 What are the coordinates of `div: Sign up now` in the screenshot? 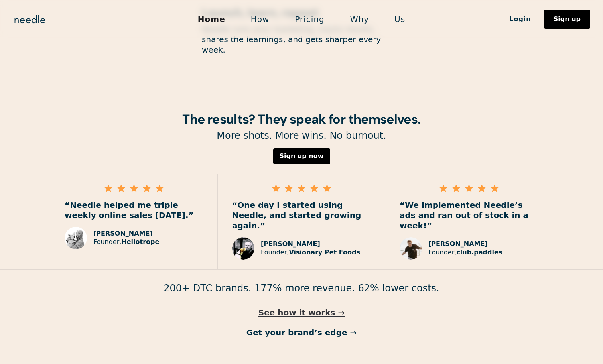 It's located at (302, 156).